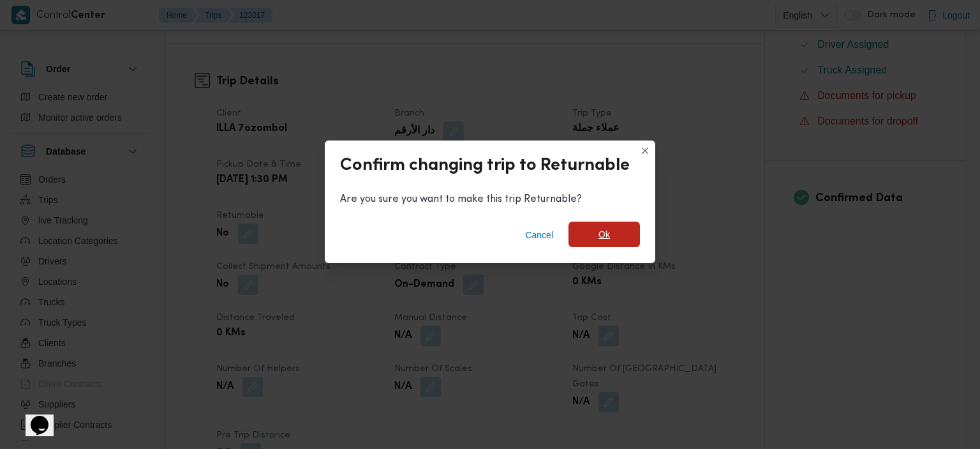 The image size is (980, 449). I want to click on div: Confirm changing trip to Returnable, so click(485, 166).